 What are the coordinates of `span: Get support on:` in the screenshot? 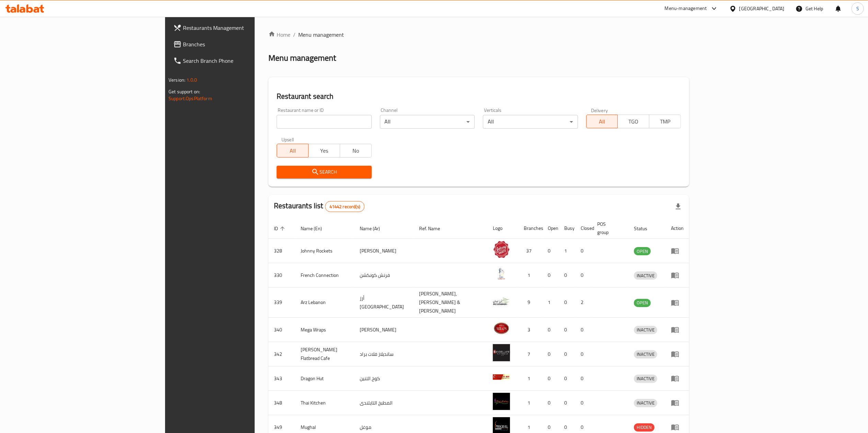 It's located at (184, 91).